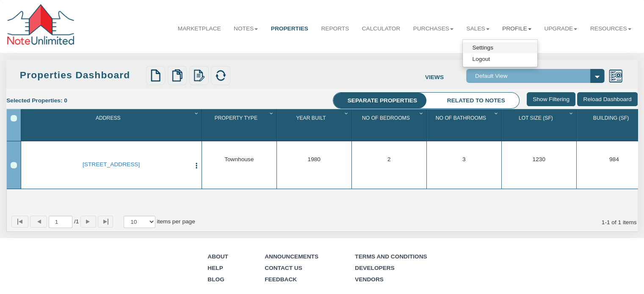 The image size is (644, 294). Describe the element at coordinates (60, 222) in the screenshot. I see `input: Selected page` at that location.